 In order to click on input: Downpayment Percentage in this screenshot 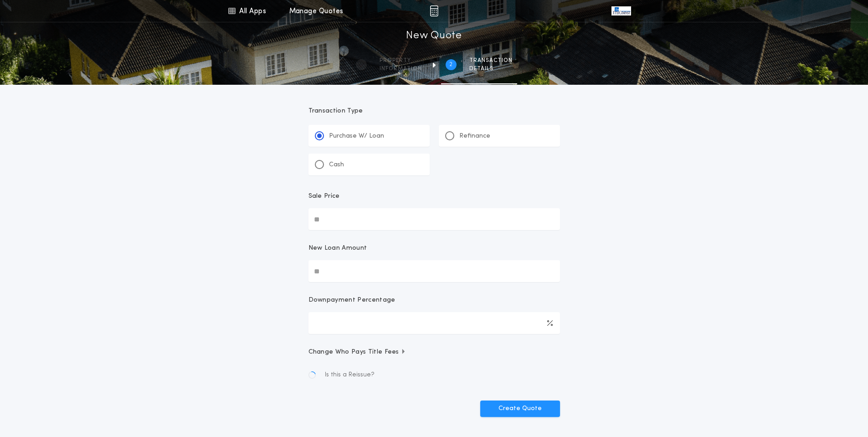, I will do `click(434, 323)`.